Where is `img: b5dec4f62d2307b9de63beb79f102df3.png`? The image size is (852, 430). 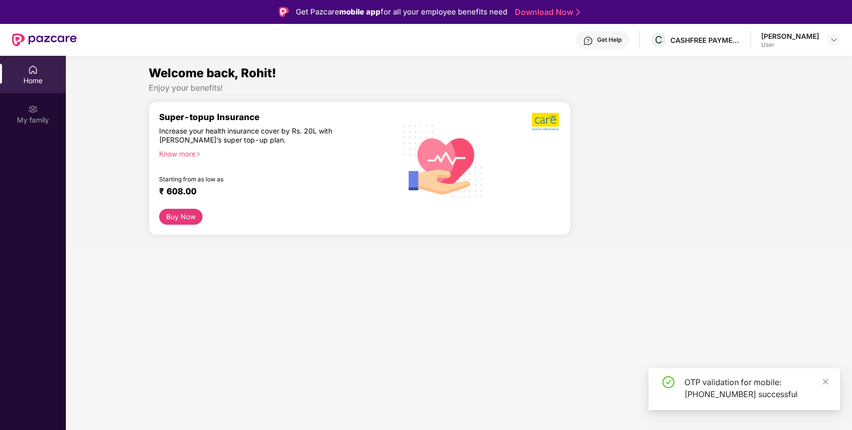 img: b5dec4f62d2307b9de63beb79f102df3.png is located at coordinates (546, 122).